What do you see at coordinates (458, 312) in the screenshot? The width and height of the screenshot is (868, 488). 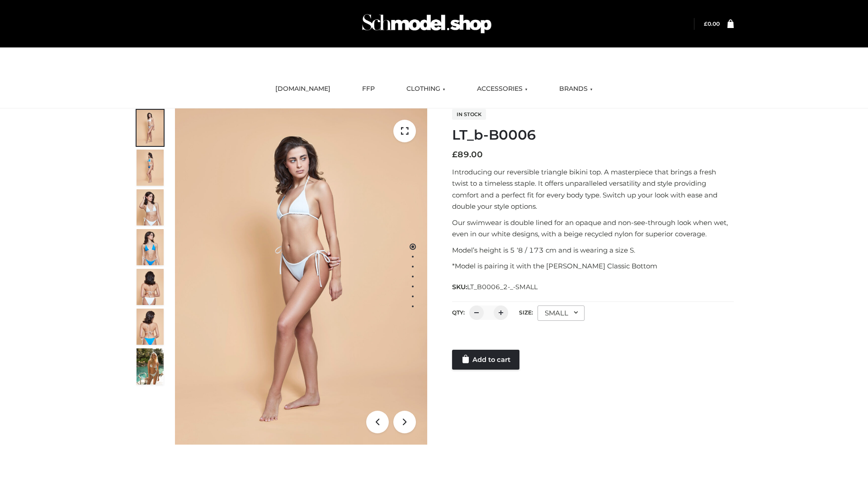 I see `label: QTY:` at bounding box center [458, 312].